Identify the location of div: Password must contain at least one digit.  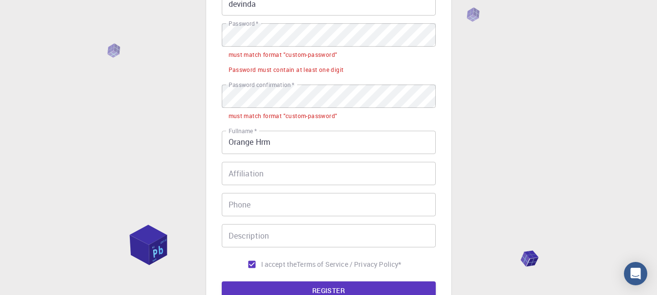
(286, 70).